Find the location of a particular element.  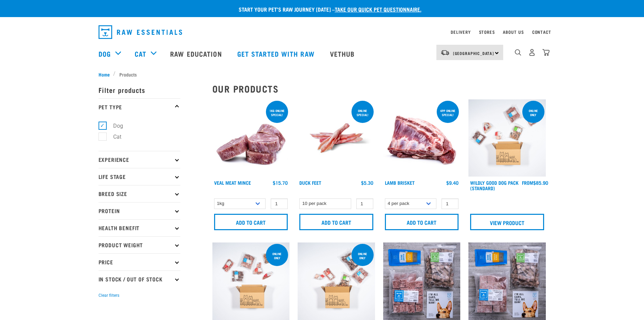

a: About Us is located at coordinates (513, 32).